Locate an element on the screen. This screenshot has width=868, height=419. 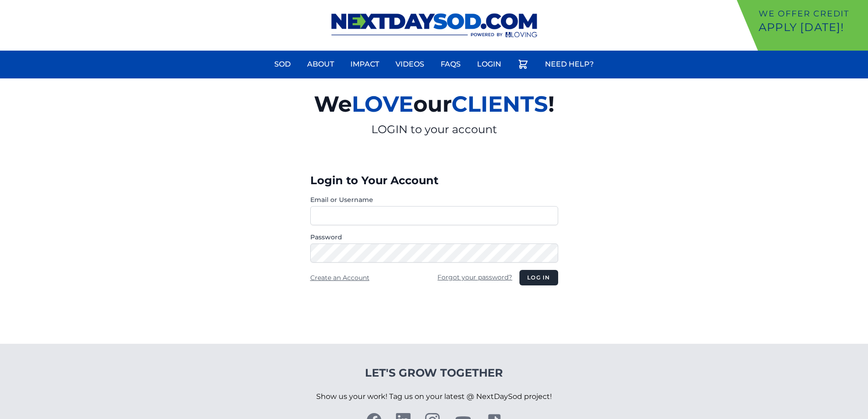
p: We offer Credit is located at coordinates (812, 14).